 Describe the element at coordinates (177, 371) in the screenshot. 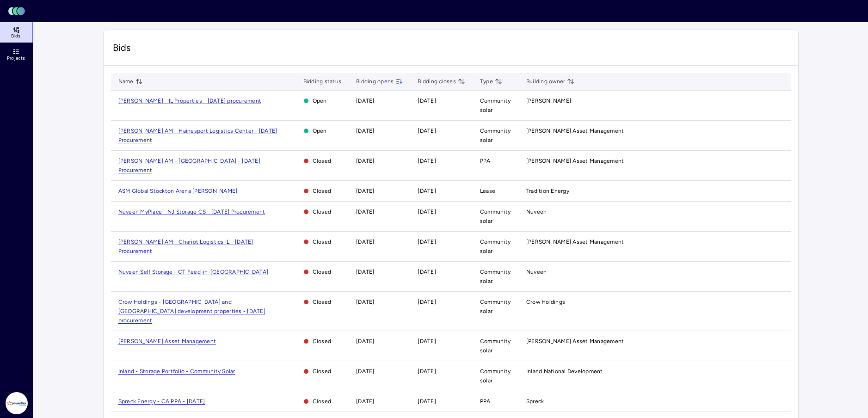

I see `a: Inland - Storage Portfolio - Community Solar` at that location.